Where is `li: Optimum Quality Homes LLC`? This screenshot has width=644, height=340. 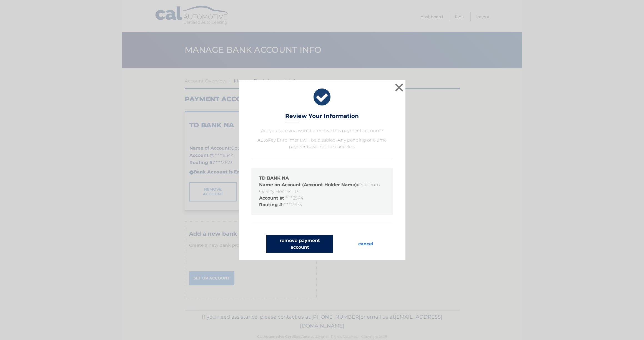
li: Optimum Quality Homes LLC is located at coordinates (322, 188).